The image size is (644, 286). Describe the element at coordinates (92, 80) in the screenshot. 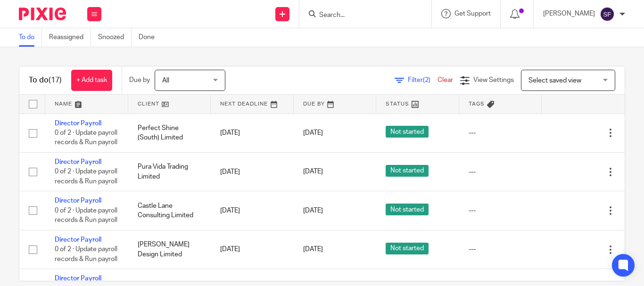

I see `a: + Add task` at that location.